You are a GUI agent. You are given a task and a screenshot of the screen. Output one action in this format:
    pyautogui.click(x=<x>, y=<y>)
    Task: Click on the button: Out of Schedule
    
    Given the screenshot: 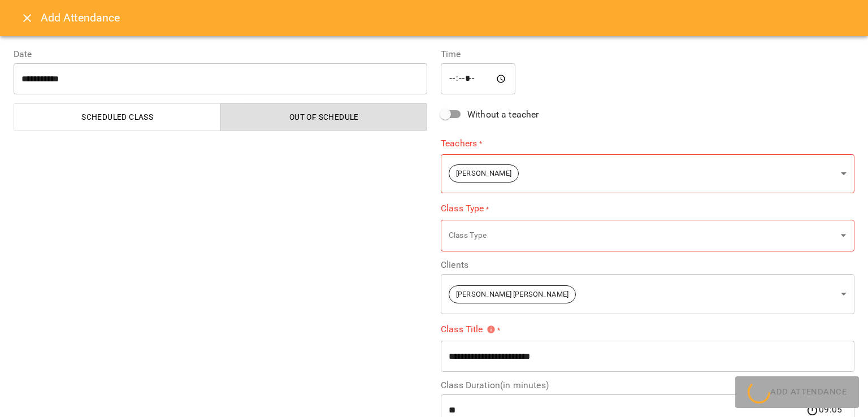 What is the action you would take?
    pyautogui.click(x=324, y=117)
    